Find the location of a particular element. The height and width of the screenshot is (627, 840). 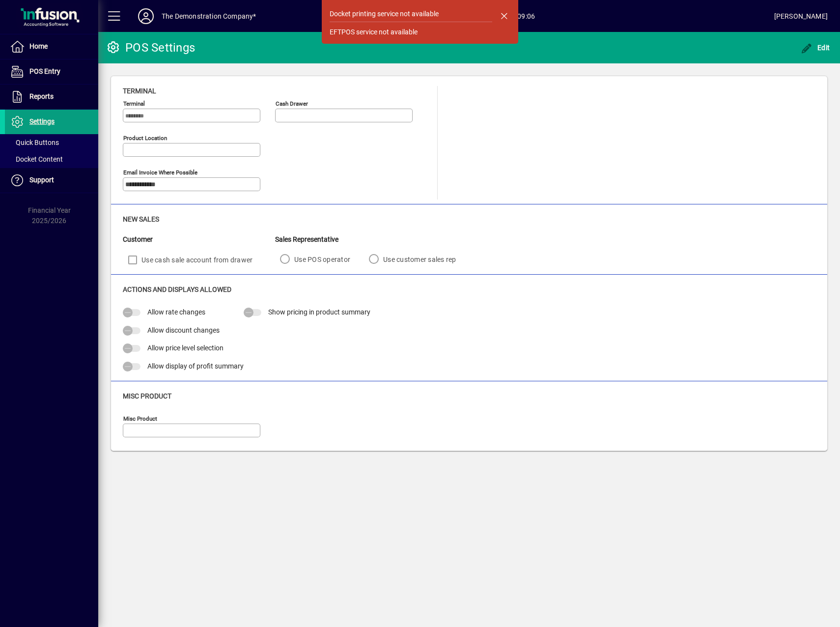

span: Quick Buttons is located at coordinates (34, 142).